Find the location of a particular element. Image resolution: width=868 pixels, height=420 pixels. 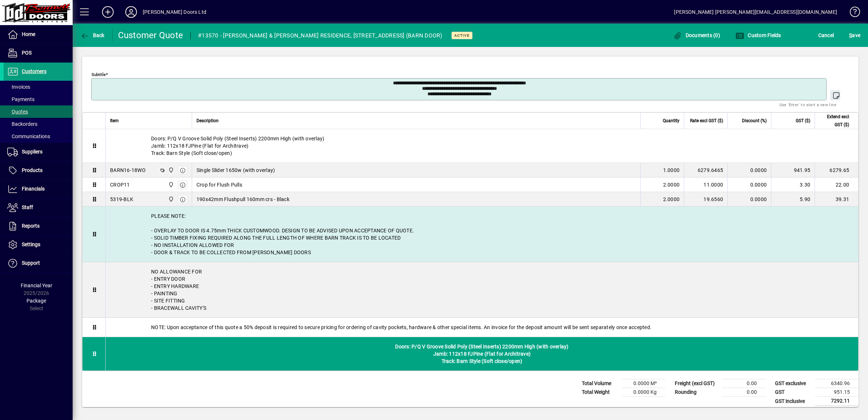

td: 6279.65 is located at coordinates (836, 170).